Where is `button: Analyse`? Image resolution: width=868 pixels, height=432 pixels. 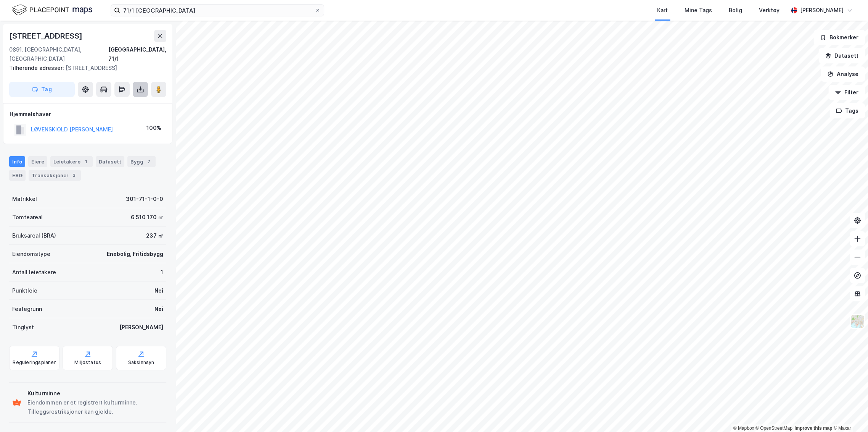 button: Analyse is located at coordinates (843, 74).